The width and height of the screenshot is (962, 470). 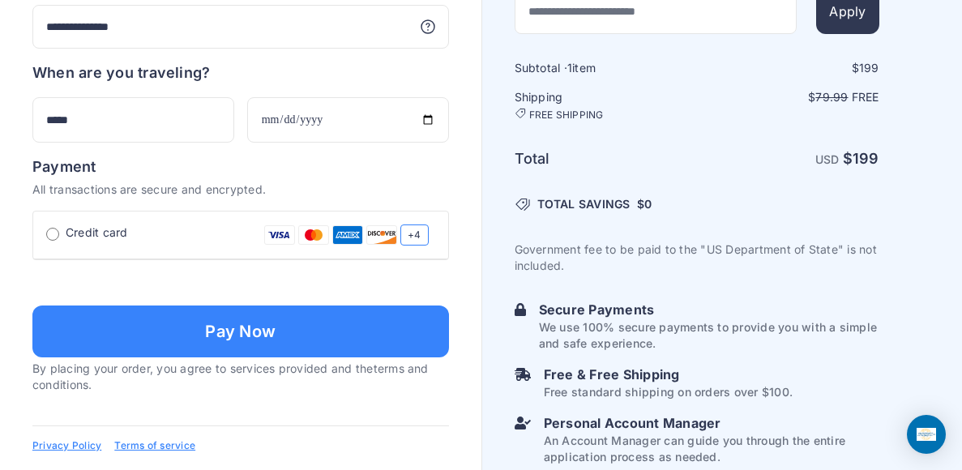 I want to click on p: All transactions are secure and encrypted., so click(x=241, y=190).